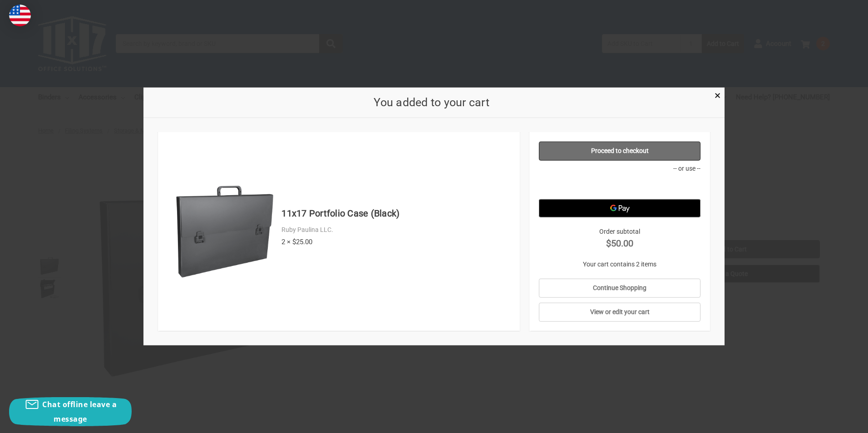 The width and height of the screenshot is (868, 433). I want to click on h2: You added to your cart, so click(431, 103).